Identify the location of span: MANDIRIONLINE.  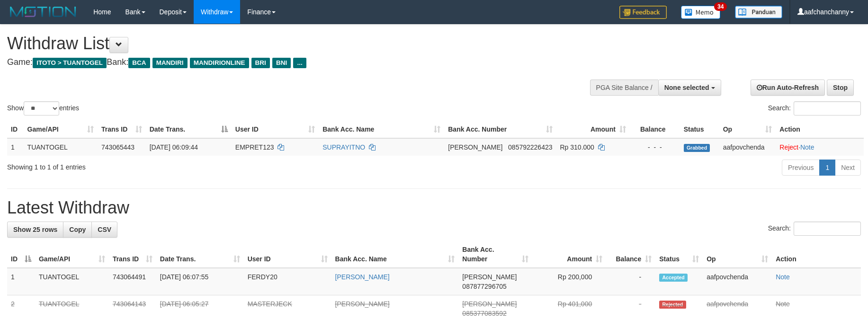
(219, 63).